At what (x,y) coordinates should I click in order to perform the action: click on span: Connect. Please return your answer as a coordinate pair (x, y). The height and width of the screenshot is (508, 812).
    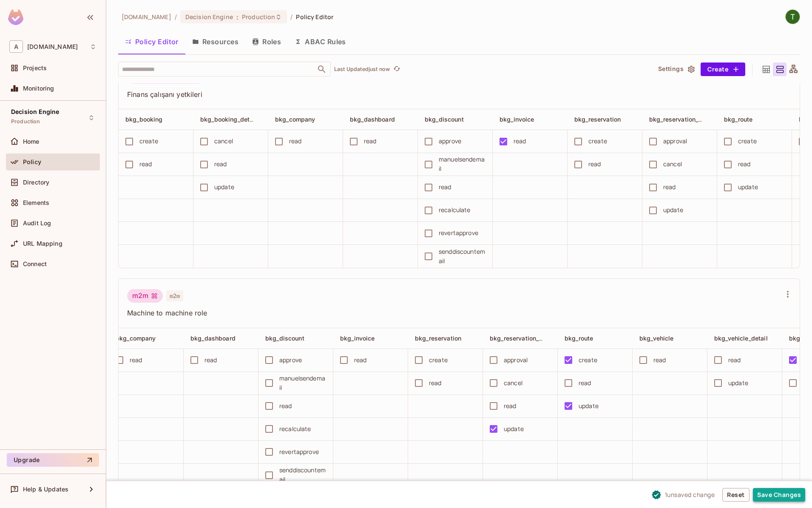
    Looking at the image, I should click on (35, 264).